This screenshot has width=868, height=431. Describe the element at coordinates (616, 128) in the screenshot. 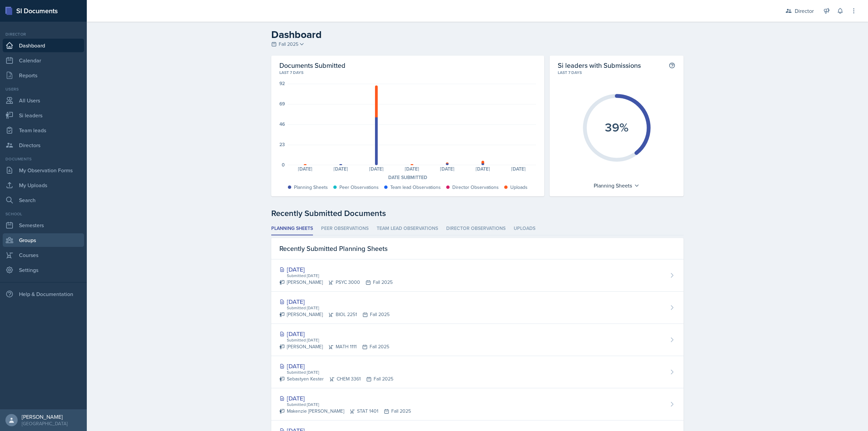

I see `text: 39%` at that location.